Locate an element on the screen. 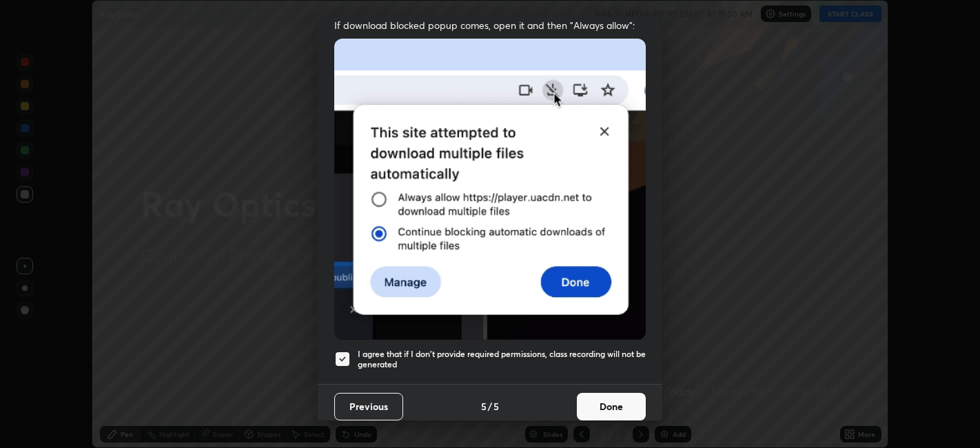 The image size is (980, 448). button: Previous is located at coordinates (369, 407).